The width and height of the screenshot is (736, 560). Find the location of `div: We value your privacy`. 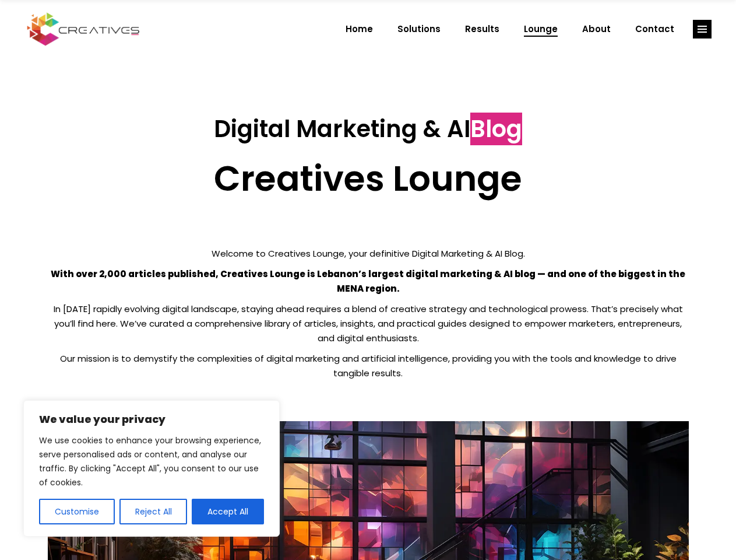

div: We value your privacy is located at coordinates (151, 468).